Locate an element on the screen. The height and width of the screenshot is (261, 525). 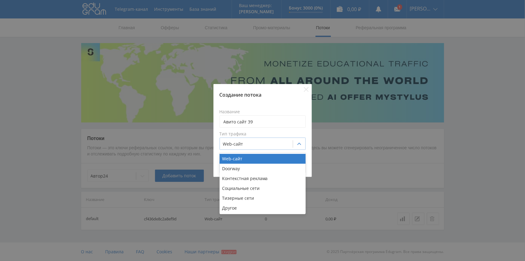
label: Название is located at coordinates (263, 112).